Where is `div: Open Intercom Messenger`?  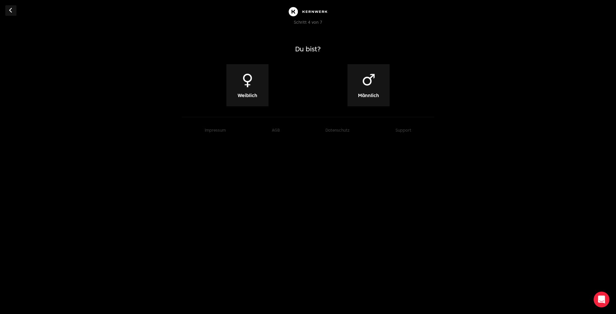
div: Open Intercom Messenger is located at coordinates (602, 300).